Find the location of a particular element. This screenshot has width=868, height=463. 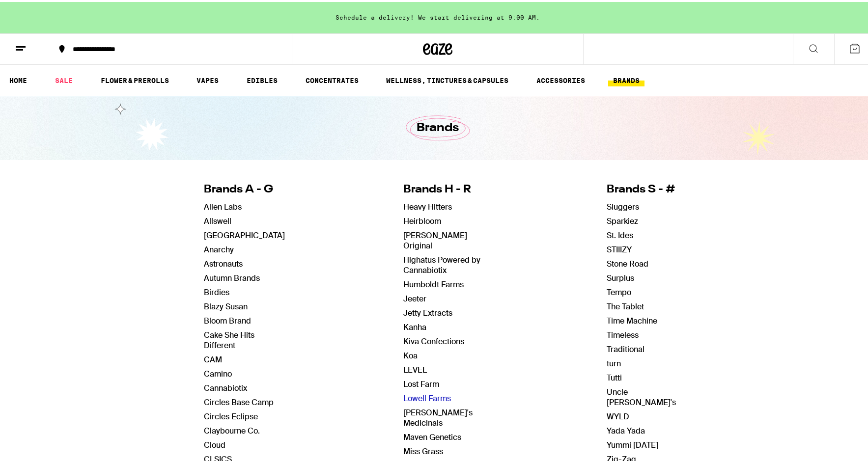

h4: Brands S - # is located at coordinates (641, 188).